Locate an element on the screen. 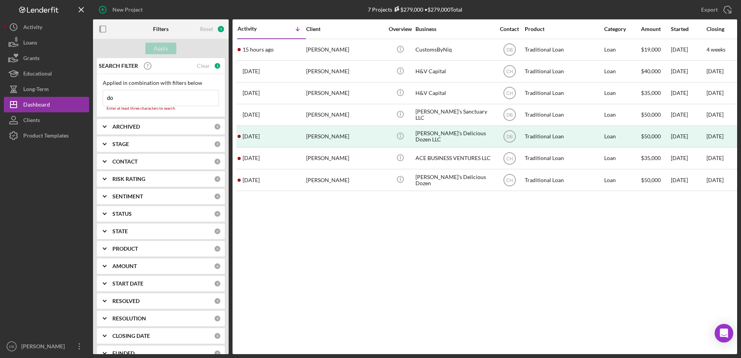  div: Category is located at coordinates (622, 29).